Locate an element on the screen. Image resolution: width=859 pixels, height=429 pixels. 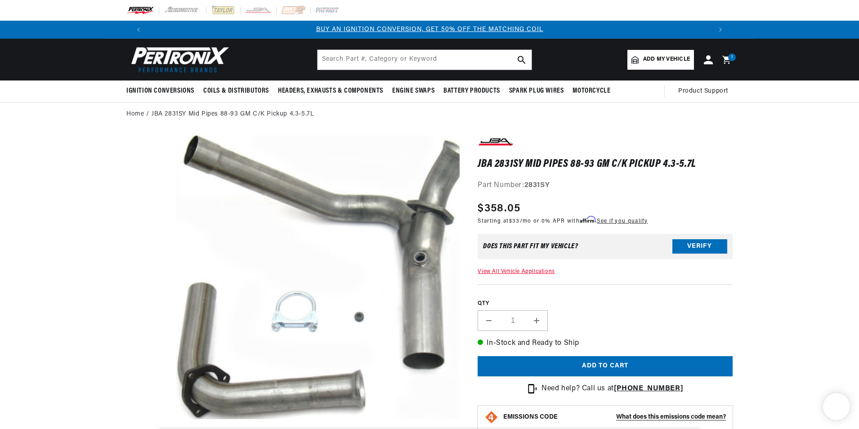
span: Engine Swaps is located at coordinates (413, 91).